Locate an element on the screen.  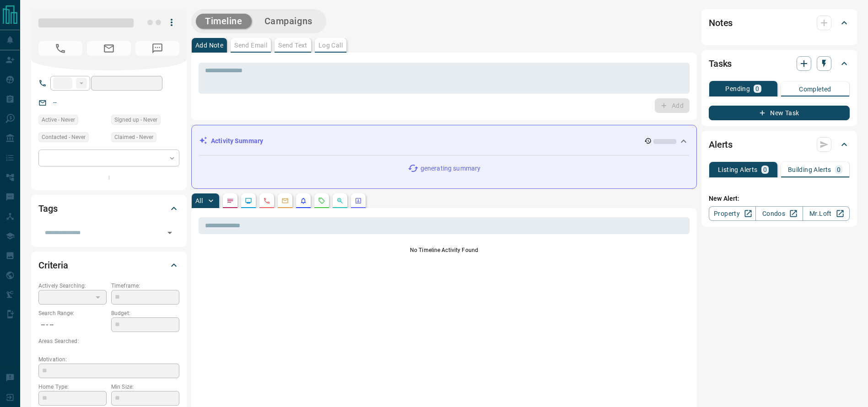
p: Home Type: is located at coordinates (73, 387).